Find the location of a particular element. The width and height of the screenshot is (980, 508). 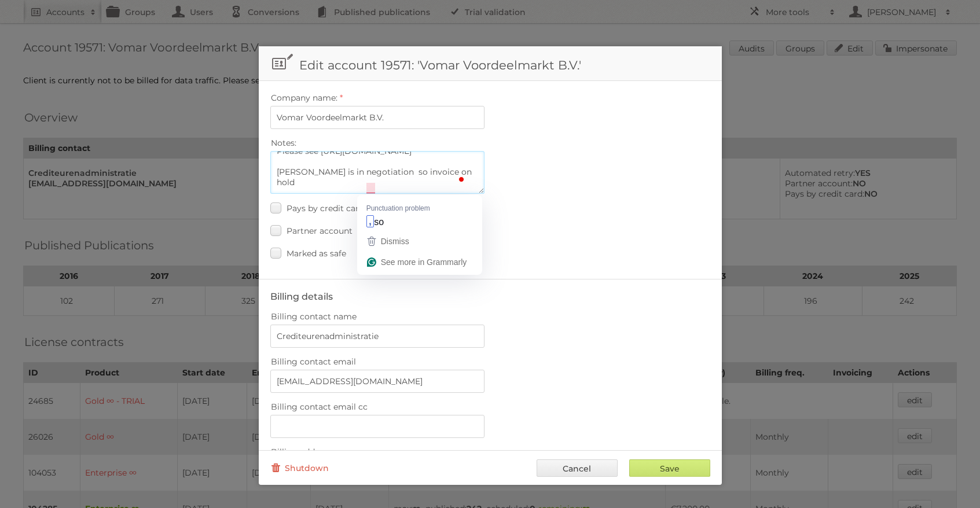

span: Billing contact name is located at coordinates (314, 316).